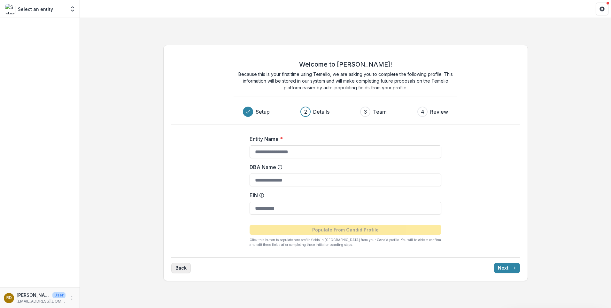  What do you see at coordinates (344, 167) in the screenshot?
I see `label: DBA Name` at bounding box center [344, 167].